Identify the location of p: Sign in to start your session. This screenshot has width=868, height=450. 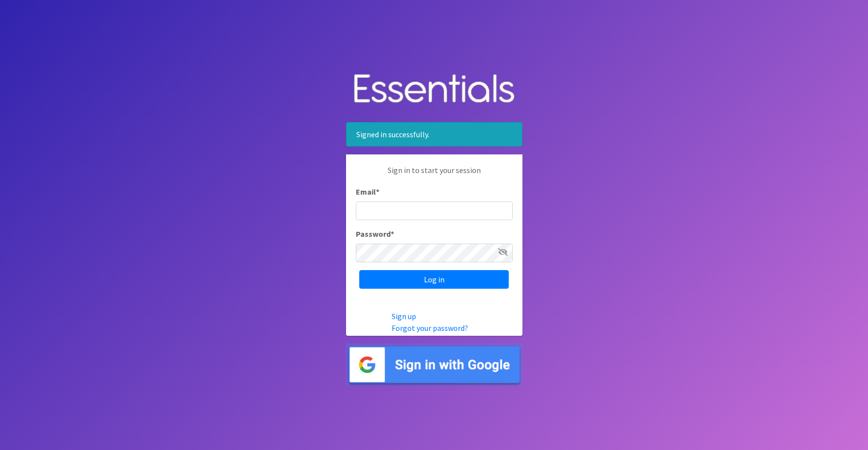
(434, 175).